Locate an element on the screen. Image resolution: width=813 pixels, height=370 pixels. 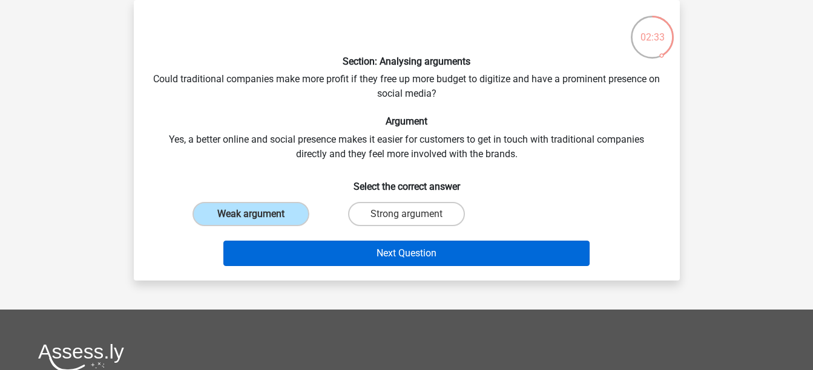
label: Strong argument is located at coordinates (406, 214).